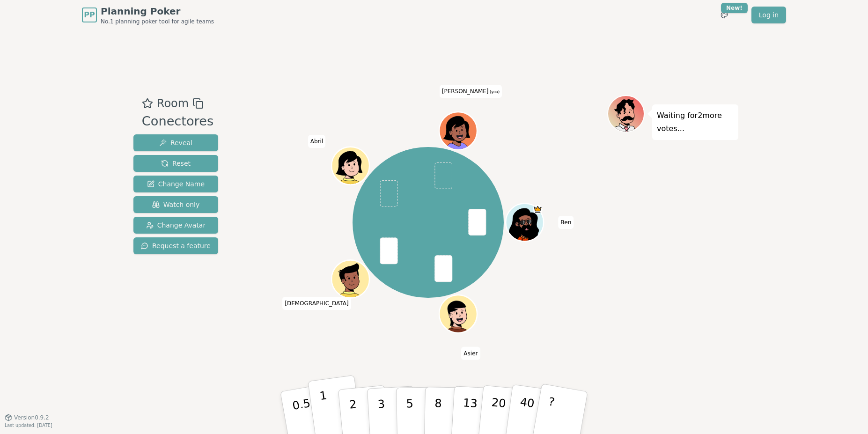 The width and height of the screenshot is (868, 434). I want to click on span: Watch only, so click(176, 205).